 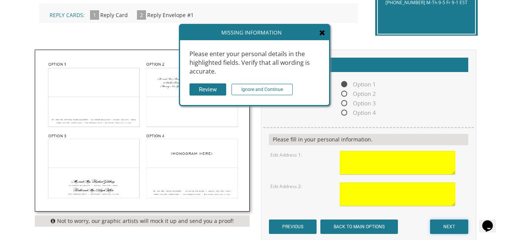 I want to click on span: Option 2, so click(x=358, y=93).